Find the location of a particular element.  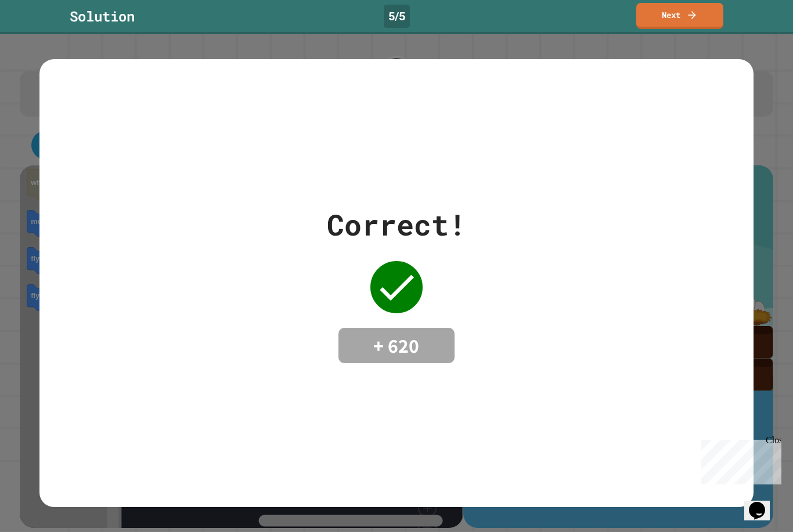

div: Correct! is located at coordinates (396, 225).